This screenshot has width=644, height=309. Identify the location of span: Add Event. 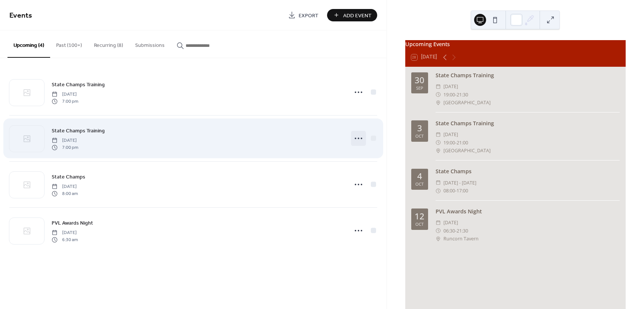
(358, 16).